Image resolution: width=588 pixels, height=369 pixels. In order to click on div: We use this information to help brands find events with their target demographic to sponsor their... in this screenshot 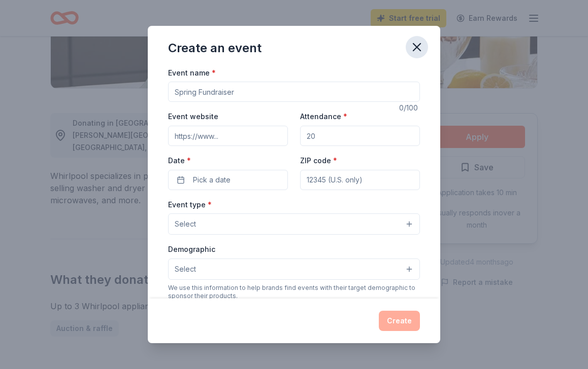, I will do `click(294, 292)`.